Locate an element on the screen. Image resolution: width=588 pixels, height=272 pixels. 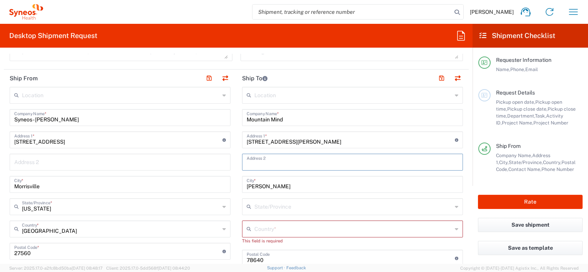
h2: Ship To is located at coordinates (255, 79).